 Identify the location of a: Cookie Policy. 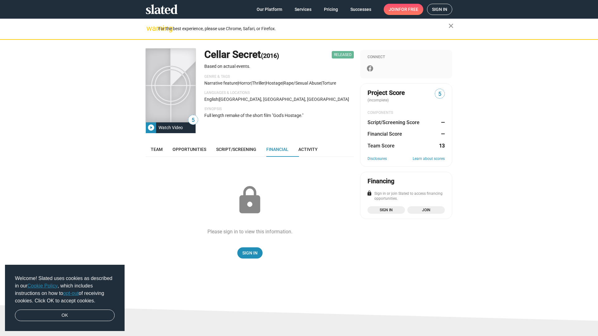
(42, 286).